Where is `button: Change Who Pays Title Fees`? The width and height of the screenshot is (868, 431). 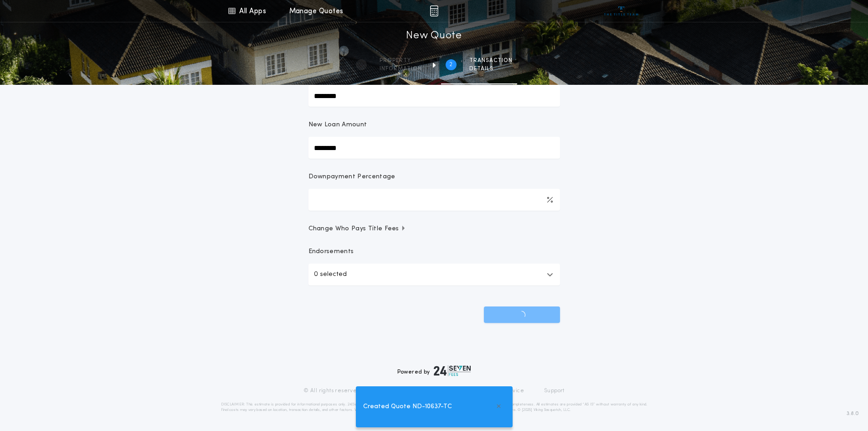 button: Change Who Pays Title Fees is located at coordinates (434, 229).